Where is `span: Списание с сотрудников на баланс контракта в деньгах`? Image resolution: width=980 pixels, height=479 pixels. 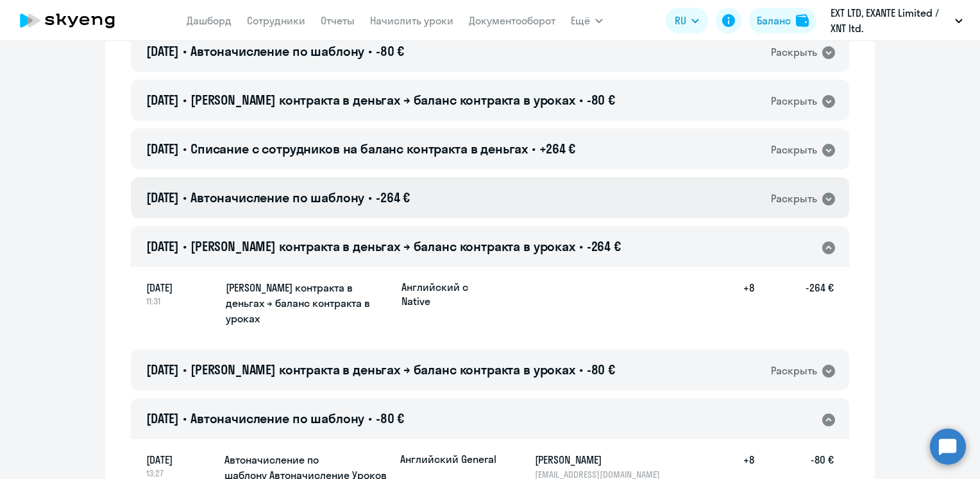 span: Списание с сотрудников на баланс контракта в деньгах is located at coordinates (360, 148).